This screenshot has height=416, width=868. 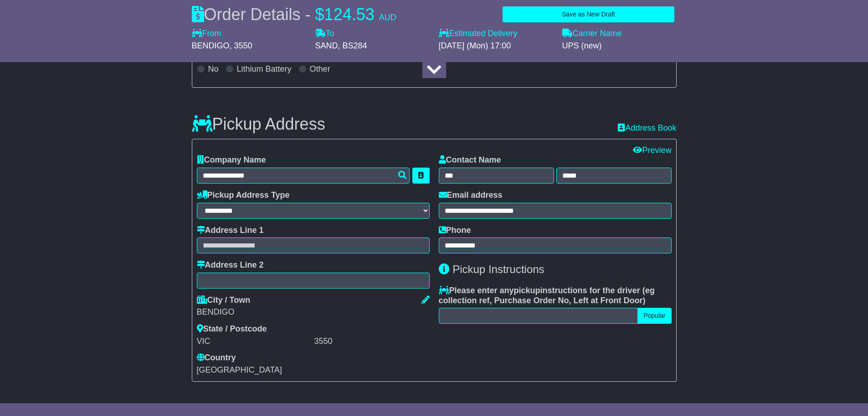 What do you see at coordinates (388, 17) in the screenshot?
I see `span: AUD` at bounding box center [388, 17].